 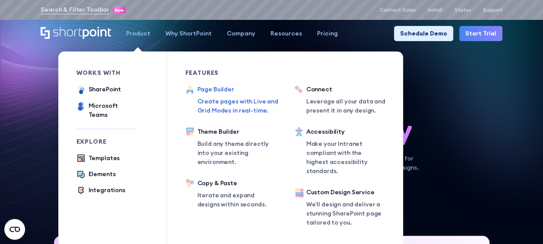 What do you see at coordinates (286, 33) in the screenshot?
I see `a: Resources` at bounding box center [286, 33].